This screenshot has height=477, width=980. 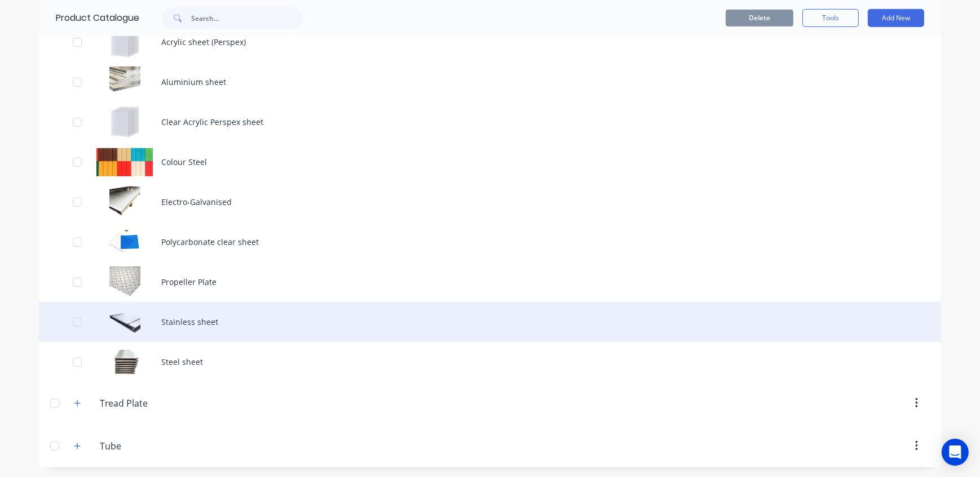 I want to click on button: Add New, so click(x=896, y=18).